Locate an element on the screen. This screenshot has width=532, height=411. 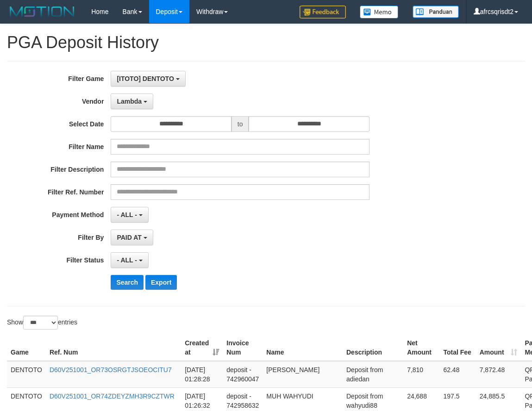
th: Created at: activate to sort column ascending is located at coordinates (202, 348).